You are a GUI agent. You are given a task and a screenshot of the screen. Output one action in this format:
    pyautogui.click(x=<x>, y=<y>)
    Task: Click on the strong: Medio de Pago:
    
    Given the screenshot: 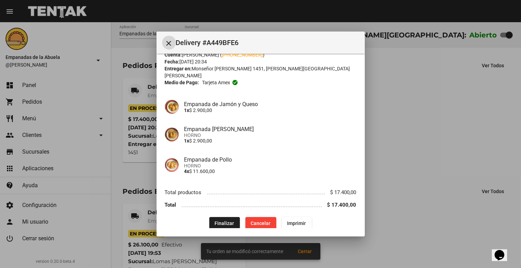 What is the action you would take?
    pyautogui.click(x=182, y=83)
    